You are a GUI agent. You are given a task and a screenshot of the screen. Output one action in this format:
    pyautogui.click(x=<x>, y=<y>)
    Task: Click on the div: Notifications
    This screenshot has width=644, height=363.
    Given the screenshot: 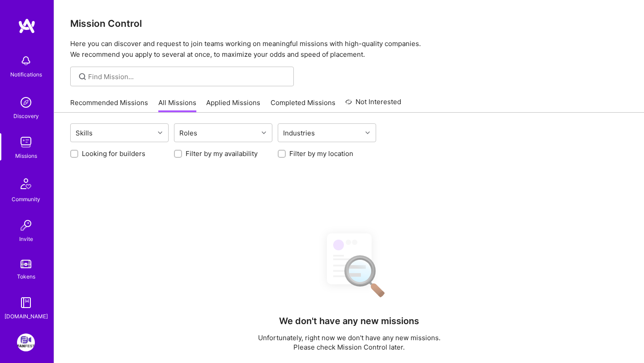 What is the action you would take?
    pyautogui.click(x=26, y=74)
    